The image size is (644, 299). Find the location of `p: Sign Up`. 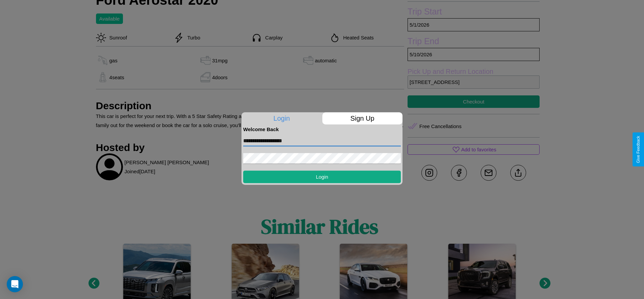

p: Sign Up is located at coordinates (362, 118).